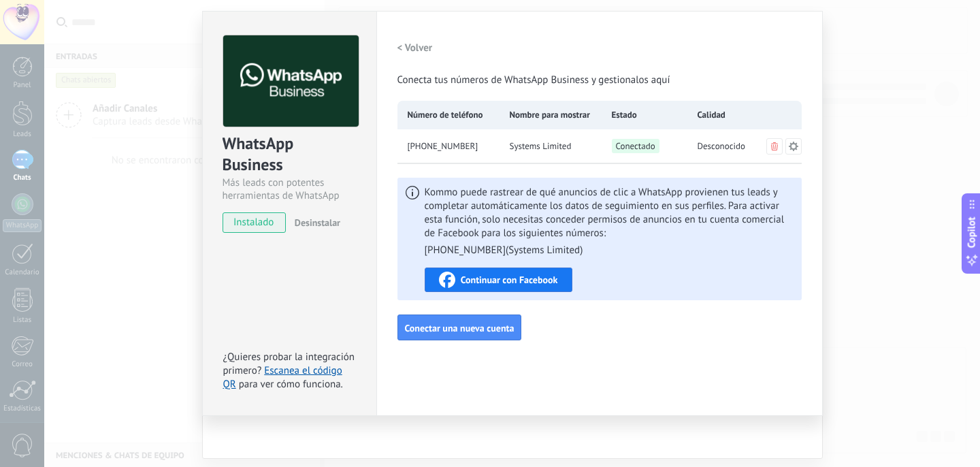 Image resolution: width=980 pixels, height=467 pixels. I want to click on span: Calidad, so click(711, 115).